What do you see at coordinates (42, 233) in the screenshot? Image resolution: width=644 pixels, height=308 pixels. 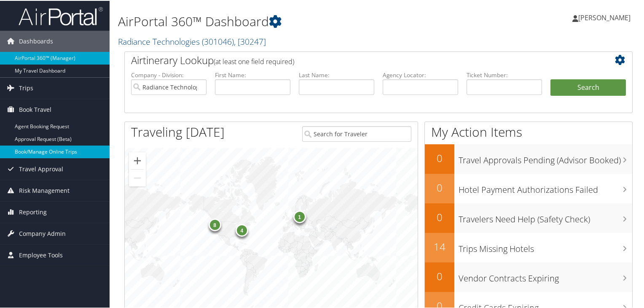 I see `span: Company Admin` at bounding box center [42, 233].